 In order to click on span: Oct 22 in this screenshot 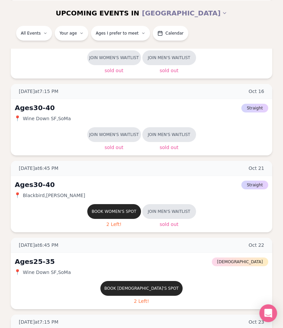, I will do `click(256, 245)`.